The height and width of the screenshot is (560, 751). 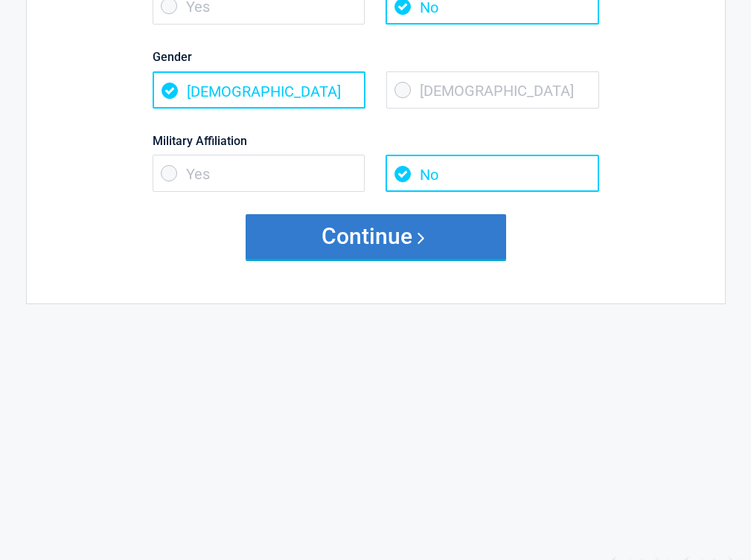 What do you see at coordinates (376, 57) in the screenshot?
I see `label: Gender` at bounding box center [376, 57].